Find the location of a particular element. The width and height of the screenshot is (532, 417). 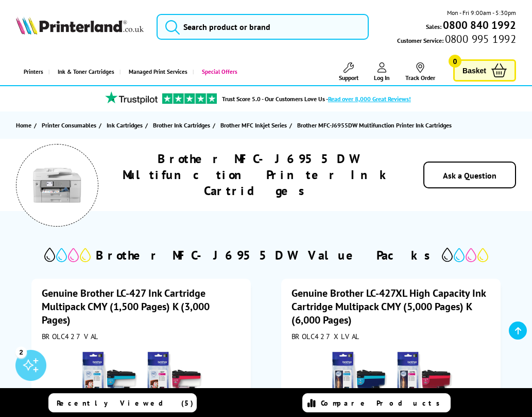

a: Track Order is located at coordinates (420, 72).